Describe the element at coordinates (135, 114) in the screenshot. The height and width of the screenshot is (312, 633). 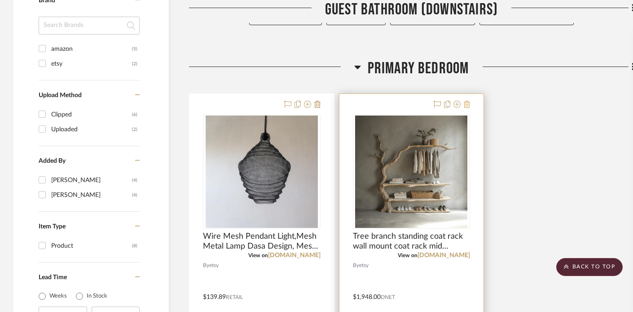
I see `div: (6)` at that location.